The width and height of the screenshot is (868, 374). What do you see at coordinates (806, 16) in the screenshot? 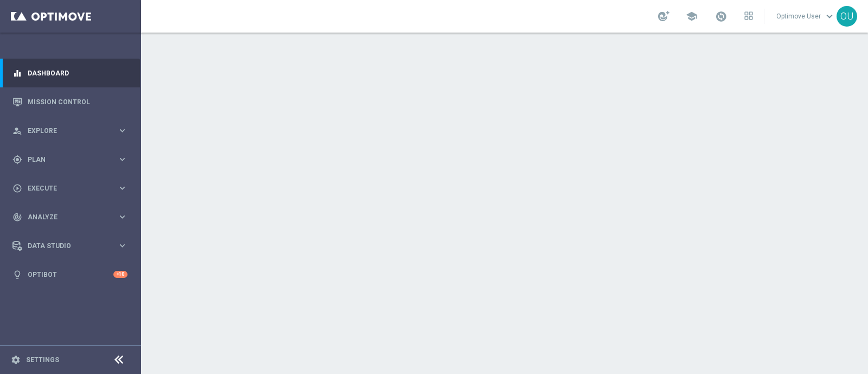
I see `a: Optimove Userkeyboard_arrow_down` at bounding box center [806, 16].